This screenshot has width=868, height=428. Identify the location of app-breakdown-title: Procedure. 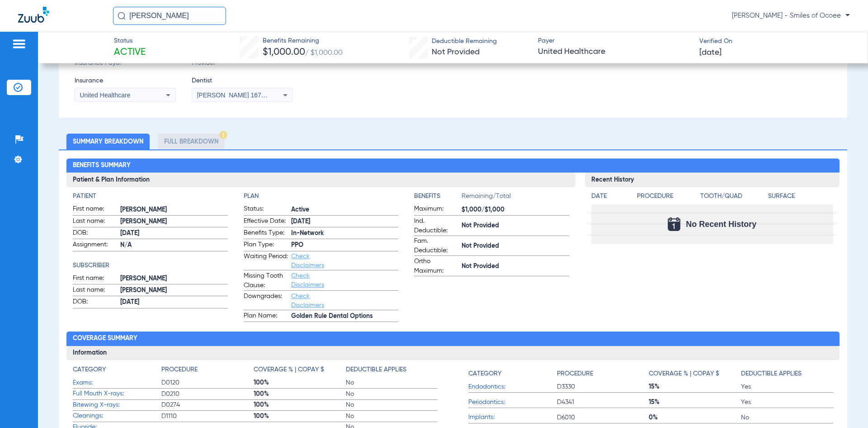
(604, 373).